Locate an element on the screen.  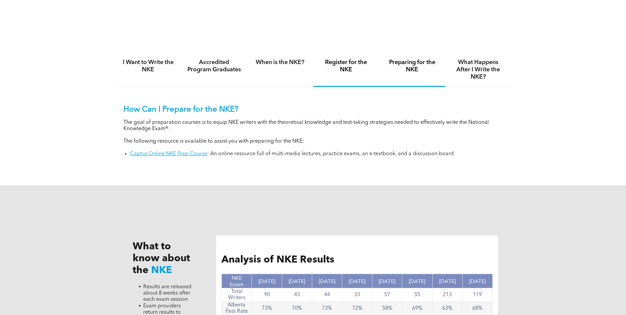
span: What to know about the is located at coordinates (161, 258).